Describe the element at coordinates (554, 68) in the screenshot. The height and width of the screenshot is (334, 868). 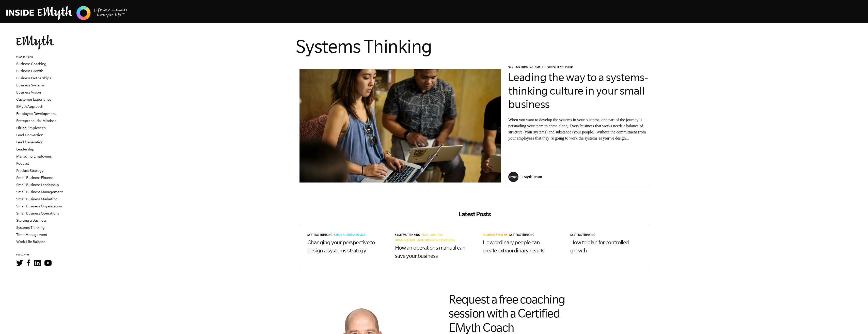
I see `span: Small Business Leadership` at that location.